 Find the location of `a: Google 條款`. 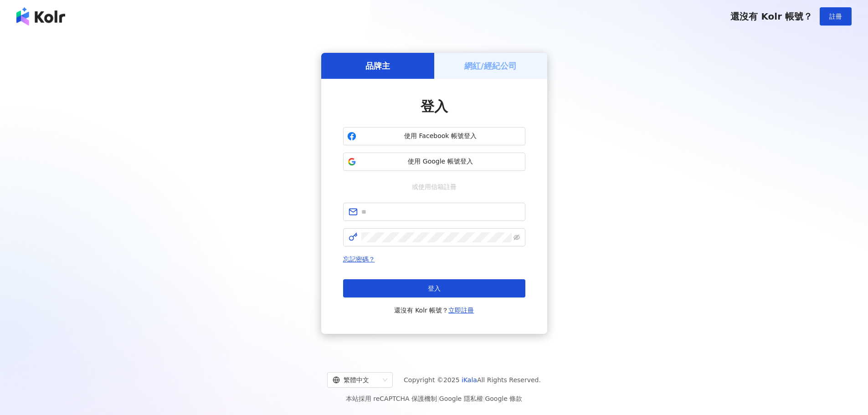

a: Google 條款 is located at coordinates (504, 399).